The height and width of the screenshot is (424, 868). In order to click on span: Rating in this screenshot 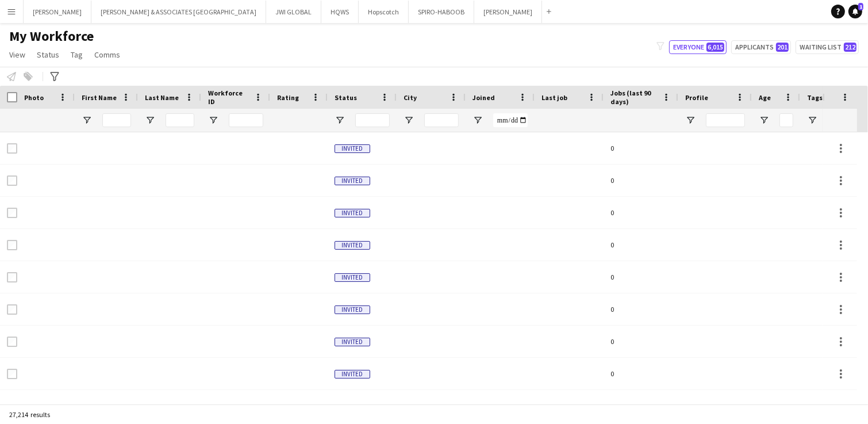, I will do `click(288, 97)`.